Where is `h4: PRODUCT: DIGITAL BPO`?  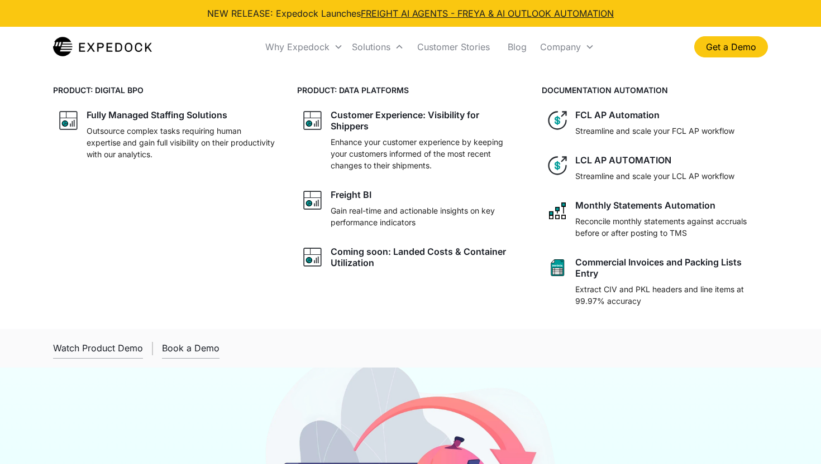 h4: PRODUCT: DIGITAL BPO is located at coordinates (166, 90).